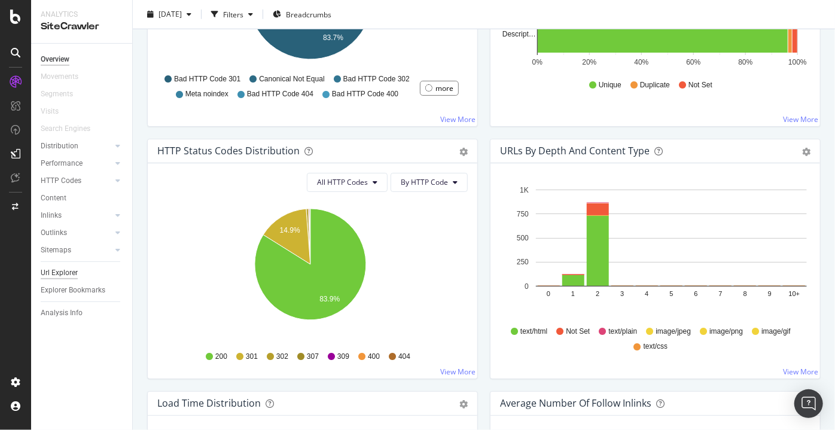  What do you see at coordinates (376, 79) in the screenshot?
I see `span: Bad HTTP Code 302` at bounding box center [376, 79].